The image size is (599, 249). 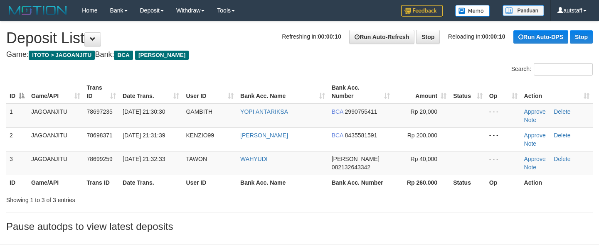 What do you see at coordinates (467, 92) in the screenshot?
I see `th: Status: activate to sort column ascending` at bounding box center [467, 92].